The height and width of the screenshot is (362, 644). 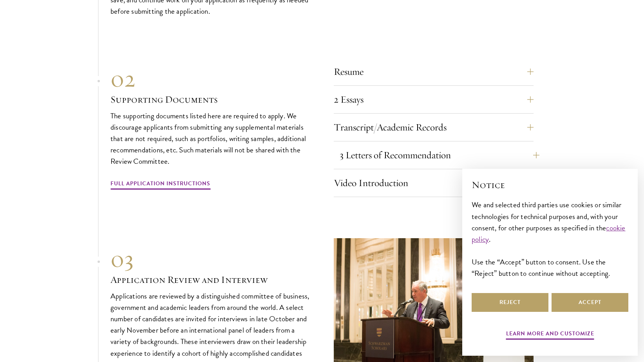 I want to click on a: Full Application Instructions, so click(x=160, y=184).